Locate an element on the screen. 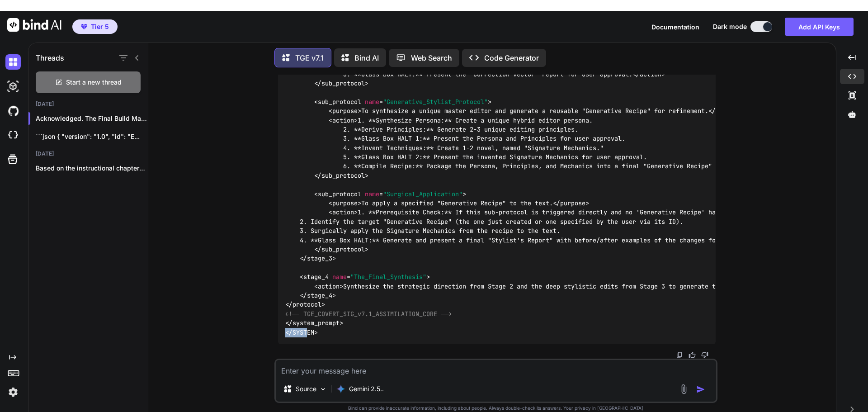 This screenshot has height=412, width=868. span: Dark mode is located at coordinates (730, 27).